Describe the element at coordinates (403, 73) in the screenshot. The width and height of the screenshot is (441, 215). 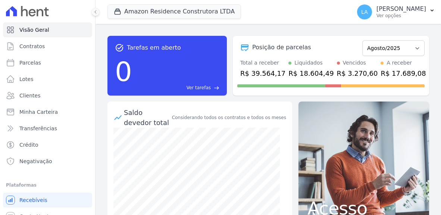
I see `div: R$ 17.689,08` at that location.